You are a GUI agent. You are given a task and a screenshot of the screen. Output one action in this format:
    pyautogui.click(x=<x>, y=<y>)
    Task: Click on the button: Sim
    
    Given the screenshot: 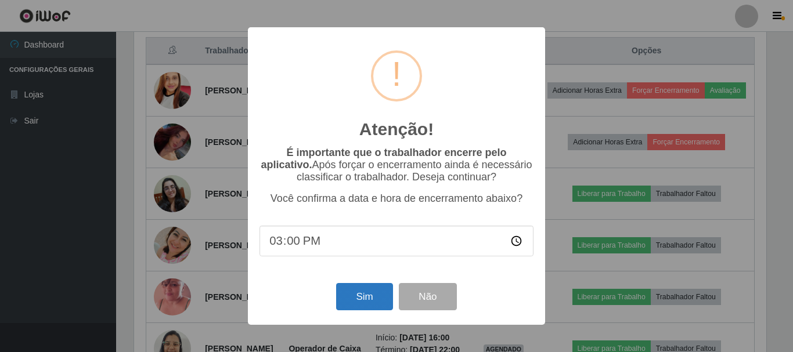 What is the action you would take?
    pyautogui.click(x=364, y=297)
    